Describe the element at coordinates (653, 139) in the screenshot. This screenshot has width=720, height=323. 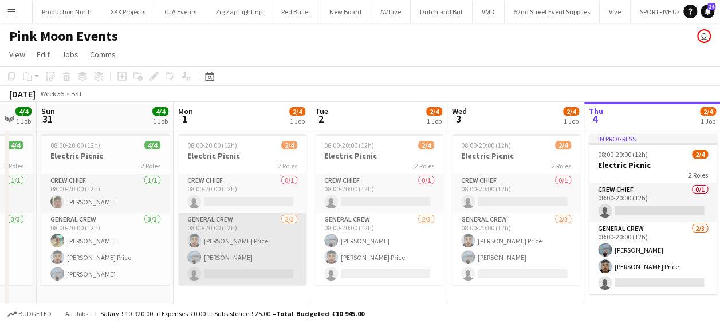
I see `div: In progress` at that location.